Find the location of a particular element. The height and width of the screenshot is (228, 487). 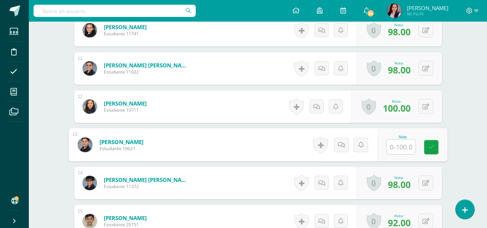

input: Busca un usuario... is located at coordinates (115, 11).